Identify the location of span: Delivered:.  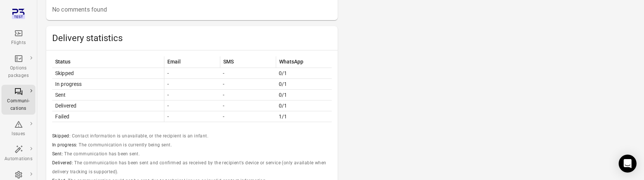
(63, 163).